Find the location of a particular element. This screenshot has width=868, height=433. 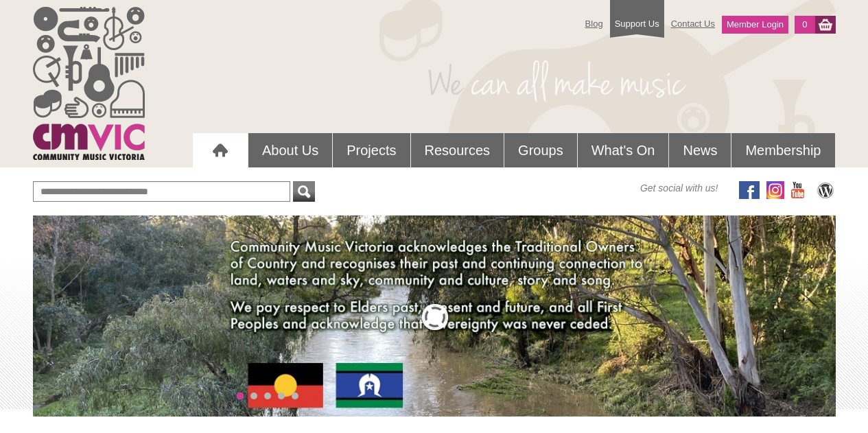

img: cmvic_logo.png is located at coordinates (88, 83).